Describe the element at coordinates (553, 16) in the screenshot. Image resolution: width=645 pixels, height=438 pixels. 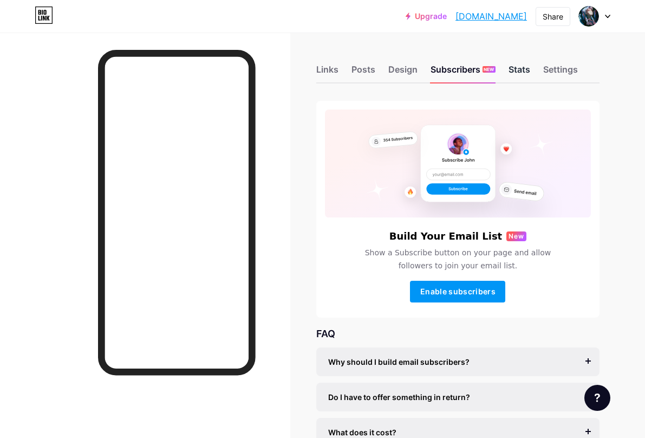
I see `div: Share` at that location.